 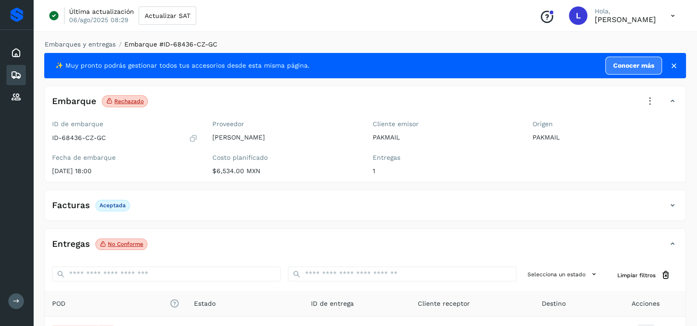 I want to click on span: Acciones, so click(x=645, y=303).